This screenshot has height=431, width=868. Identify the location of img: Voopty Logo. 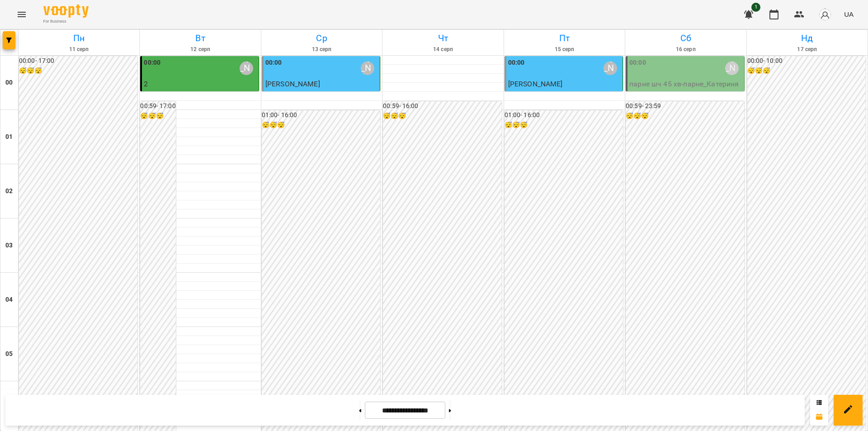
(66, 11).